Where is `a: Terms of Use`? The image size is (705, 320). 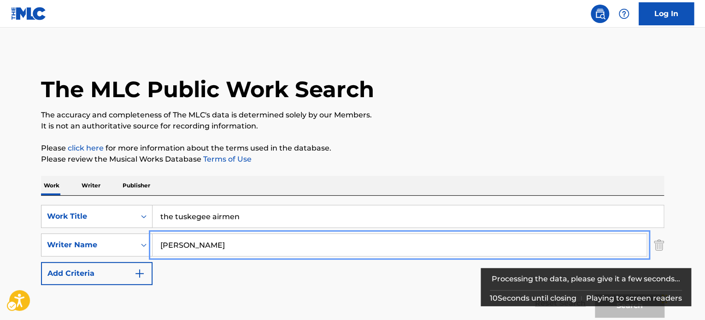
a: Terms of Use is located at coordinates (226, 159).